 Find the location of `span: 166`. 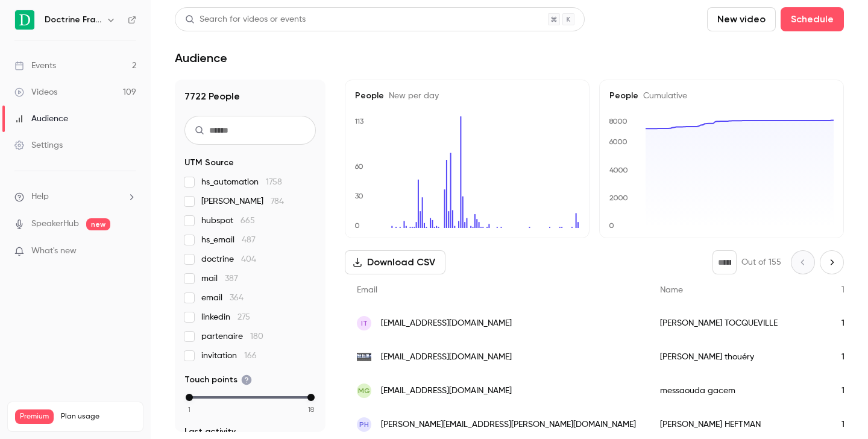

span: 166 is located at coordinates (250, 356).